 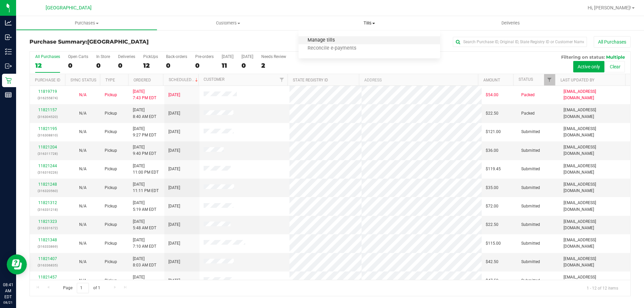 I want to click on a: 11821457, so click(x=47, y=277).